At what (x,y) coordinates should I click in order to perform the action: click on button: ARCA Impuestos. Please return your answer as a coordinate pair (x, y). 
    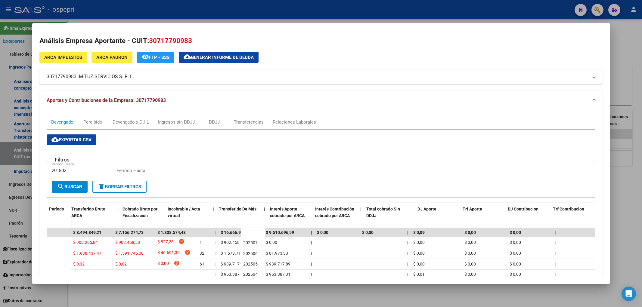
    Looking at the image, I should click on (63, 57).